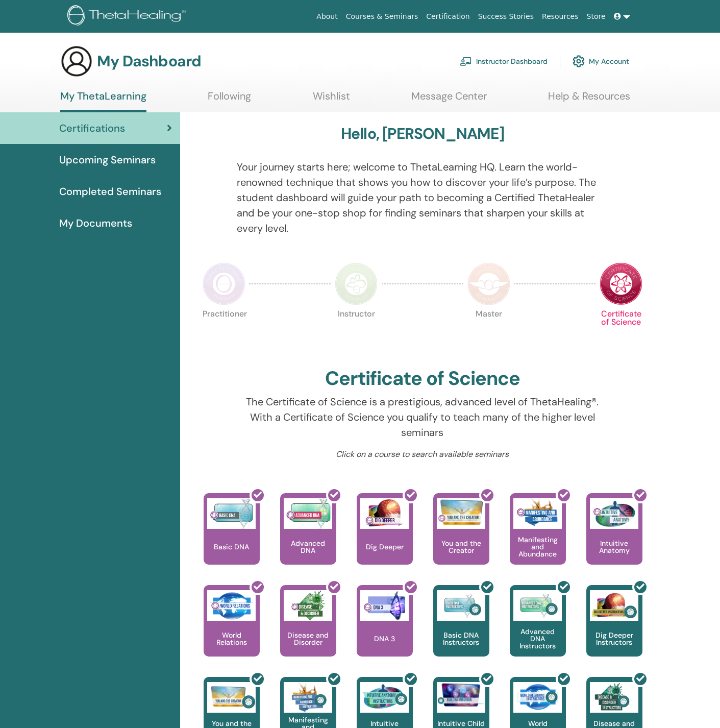 This screenshot has height=728, width=720. I want to click on img: Manifesting and Abundance, so click(537, 514).